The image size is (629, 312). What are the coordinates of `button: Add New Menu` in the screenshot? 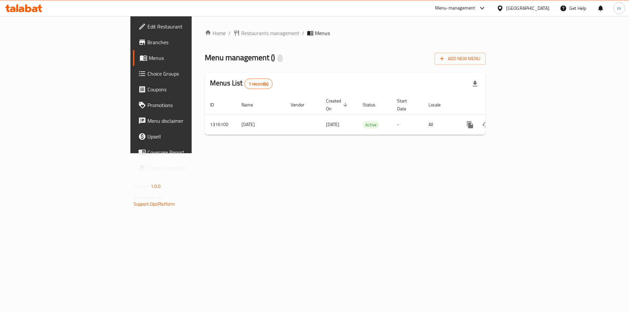 It's located at (460, 59).